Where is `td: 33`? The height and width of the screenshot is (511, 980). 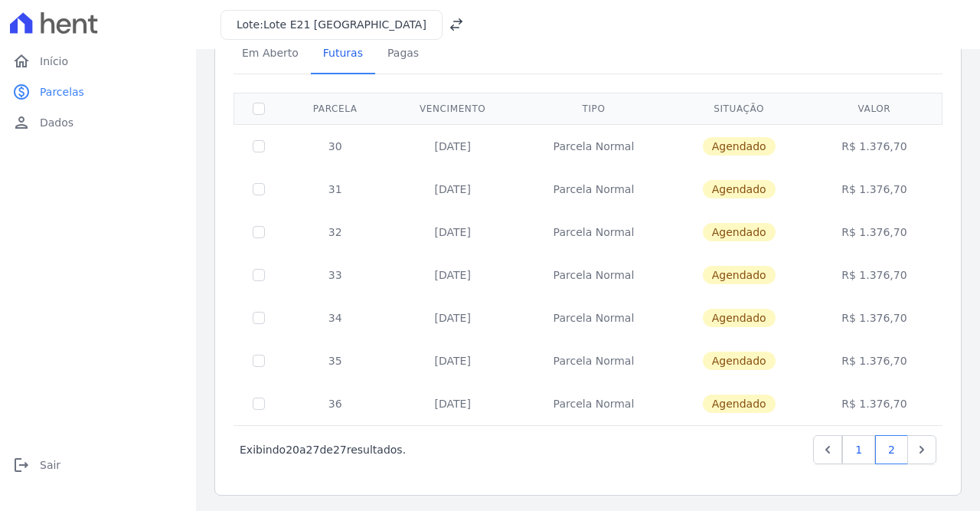 td: 33 is located at coordinates (334, 275).